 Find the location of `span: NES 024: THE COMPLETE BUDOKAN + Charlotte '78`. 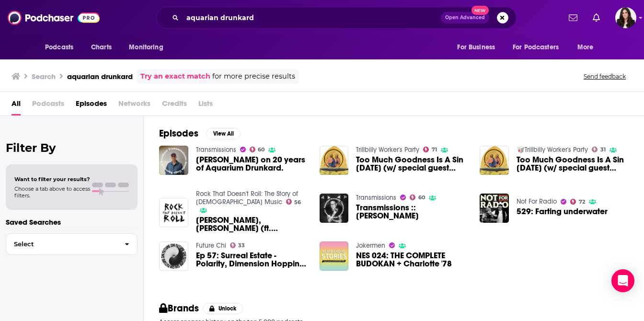

span: NES 024: THE COMPLETE BUDOKAN + Charlotte '78 is located at coordinates (412, 260).